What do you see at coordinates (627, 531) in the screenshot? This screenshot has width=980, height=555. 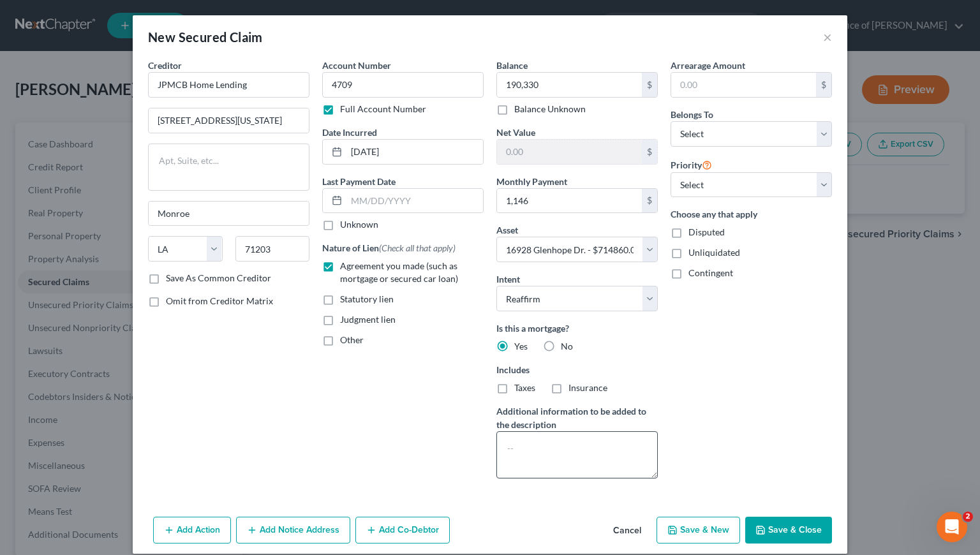 I see `button: Cancel` at bounding box center [627, 531].